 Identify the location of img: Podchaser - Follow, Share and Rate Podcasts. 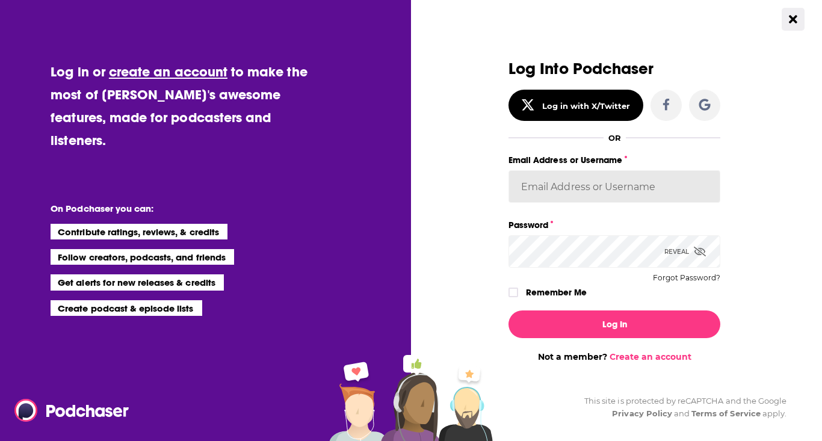
(72, 411).